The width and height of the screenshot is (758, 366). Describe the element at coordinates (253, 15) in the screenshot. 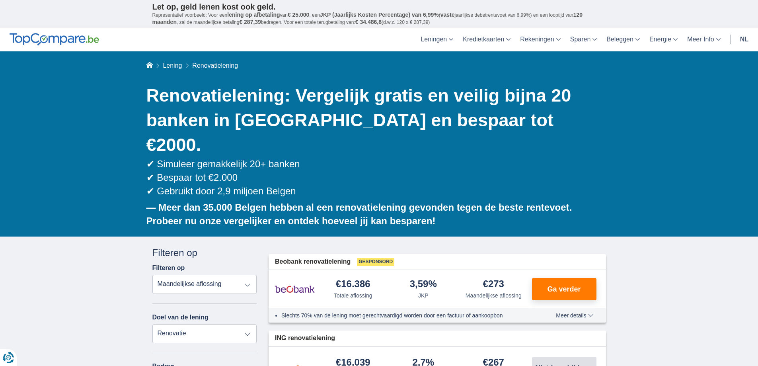

I see `span: lening op afbetaling` at that location.